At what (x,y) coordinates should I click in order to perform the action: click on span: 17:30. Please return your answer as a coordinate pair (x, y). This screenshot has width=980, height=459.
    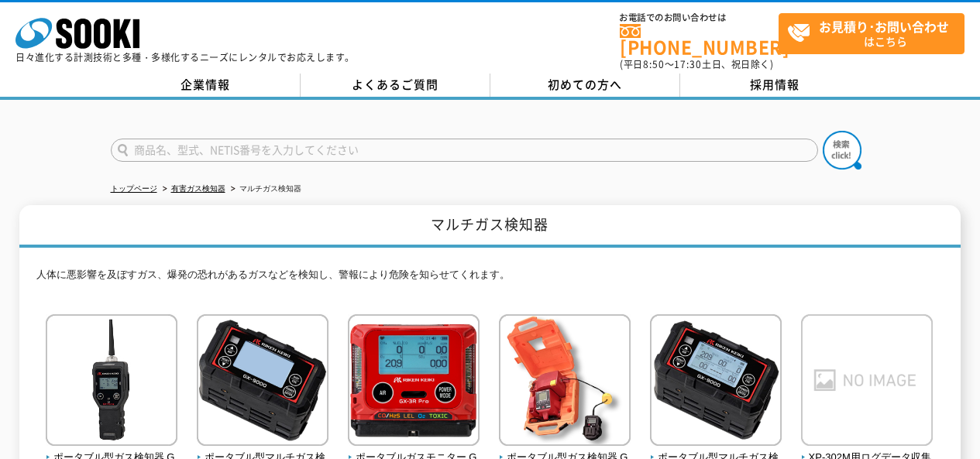
    Looking at the image, I should click on (688, 64).